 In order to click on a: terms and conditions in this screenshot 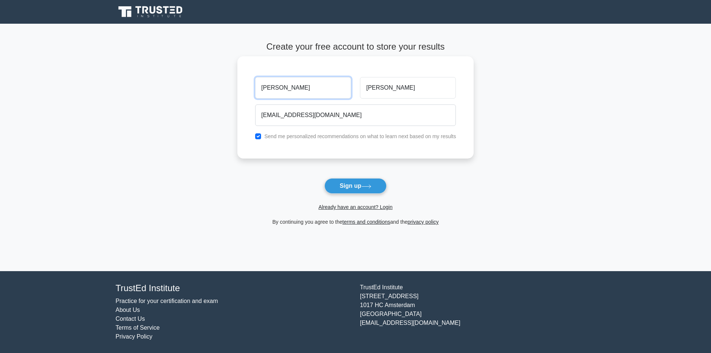, I will do `click(366, 222)`.